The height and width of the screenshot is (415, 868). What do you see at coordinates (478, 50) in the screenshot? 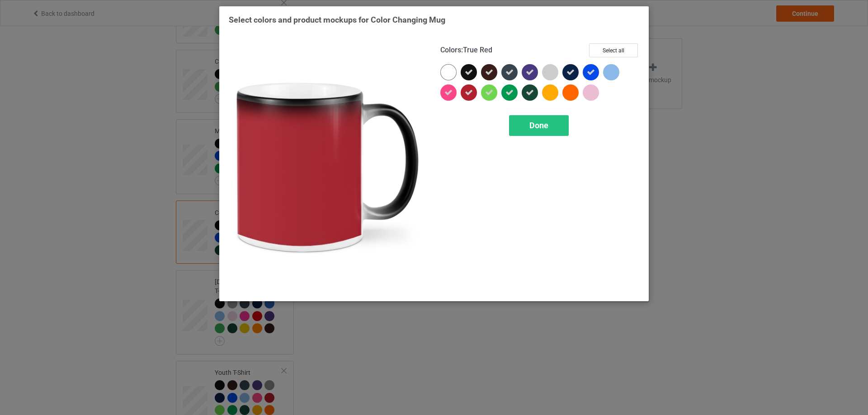
I see `span: True Red` at bounding box center [478, 50].